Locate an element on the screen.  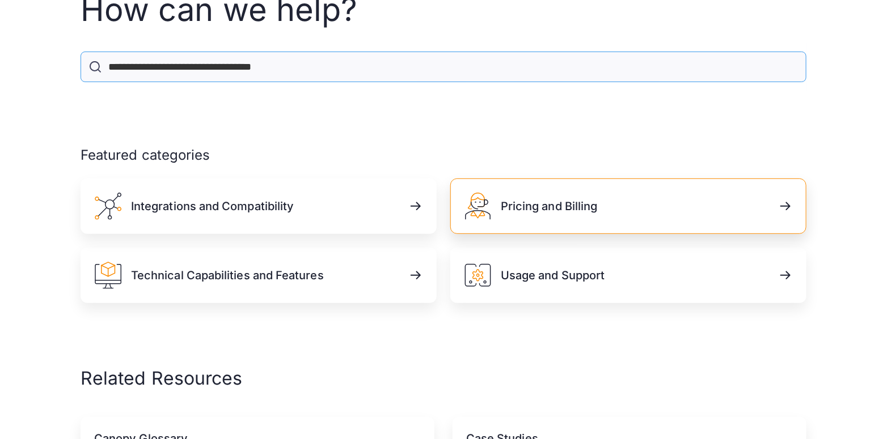
h3: Integrations and Compatibility is located at coordinates (212, 206).